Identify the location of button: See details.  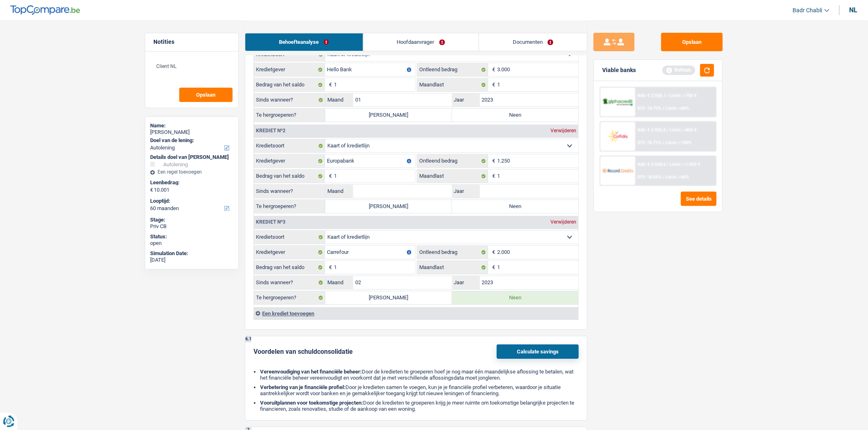
(699, 199).